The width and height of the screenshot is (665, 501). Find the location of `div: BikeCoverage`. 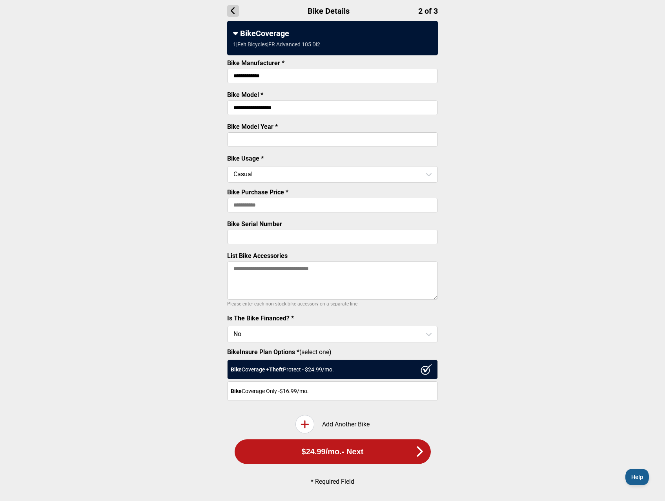

div: BikeCoverage is located at coordinates (332, 33).